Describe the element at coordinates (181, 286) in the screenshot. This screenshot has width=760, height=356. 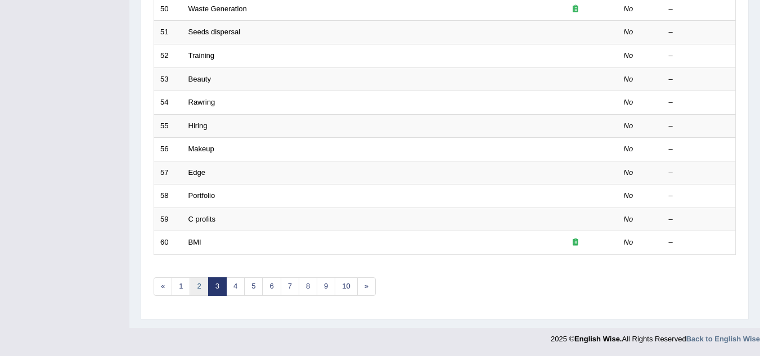
I see `a: 1` at that location.